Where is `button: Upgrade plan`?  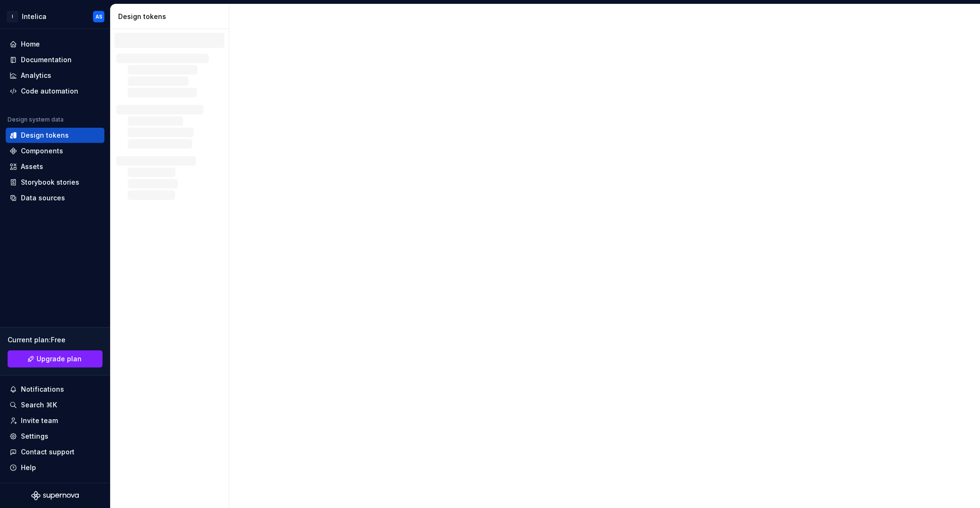 button: Upgrade plan is located at coordinates (55, 359).